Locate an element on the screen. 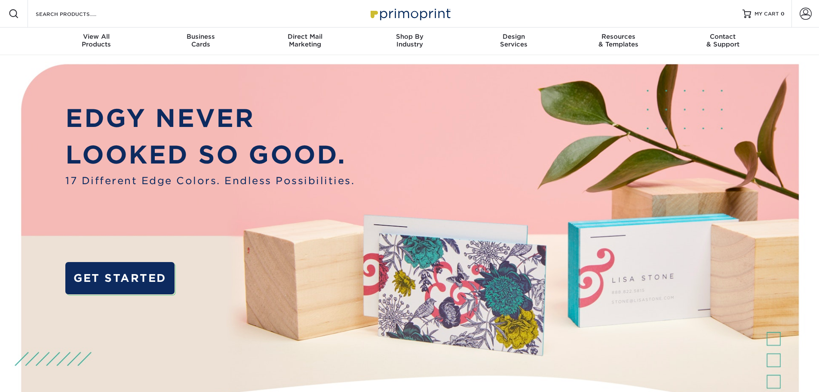  input: SEARCH PRODUCTS..... is located at coordinates (77, 14).